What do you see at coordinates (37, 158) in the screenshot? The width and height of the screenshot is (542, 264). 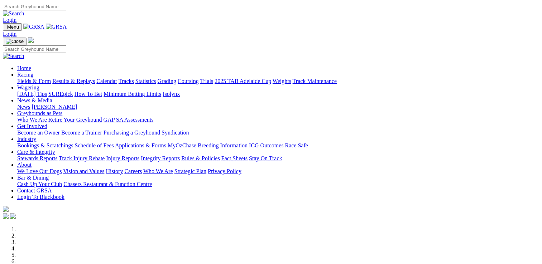 I see `a: Stewards Reports` at bounding box center [37, 158].